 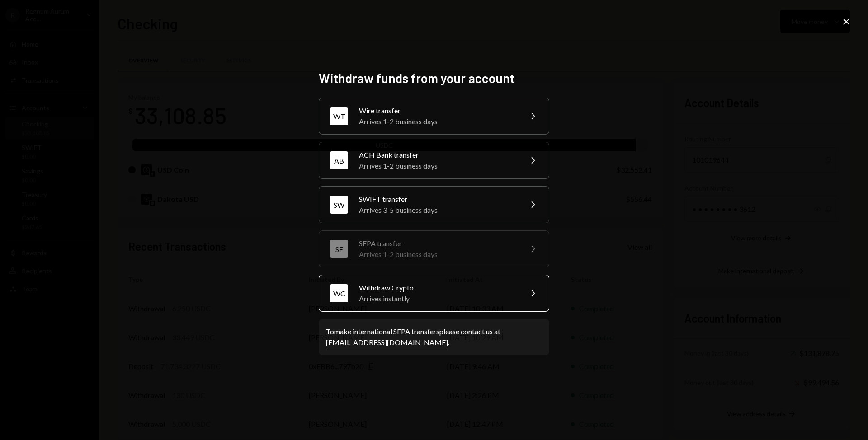 I want to click on div: WT, so click(x=339, y=116).